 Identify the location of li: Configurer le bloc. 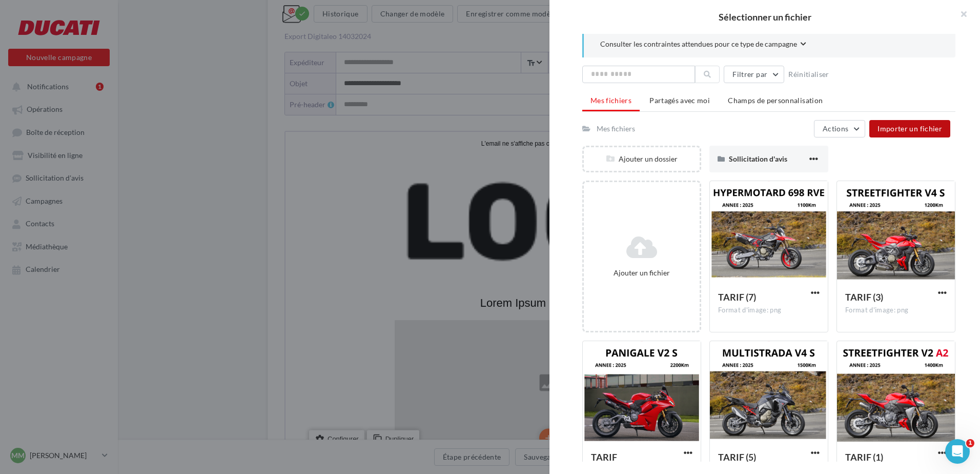
(51, 307).